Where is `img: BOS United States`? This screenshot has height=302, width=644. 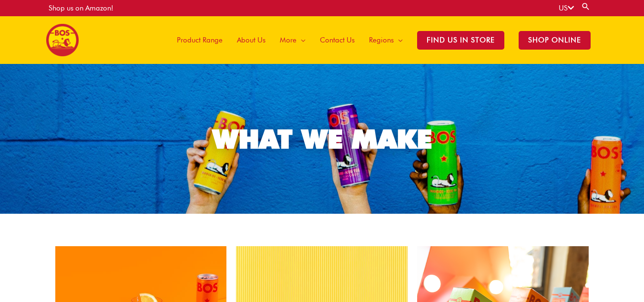
img: BOS United States is located at coordinates (62, 40).